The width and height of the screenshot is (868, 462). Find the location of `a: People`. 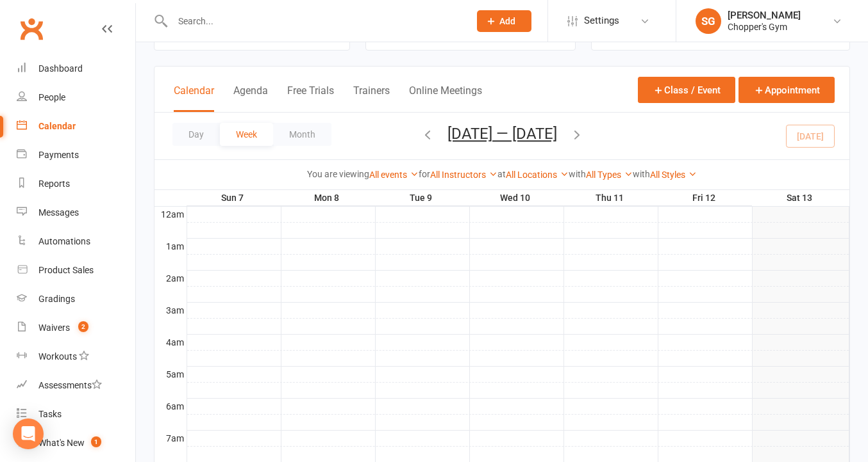

a: People is located at coordinates (76, 97).